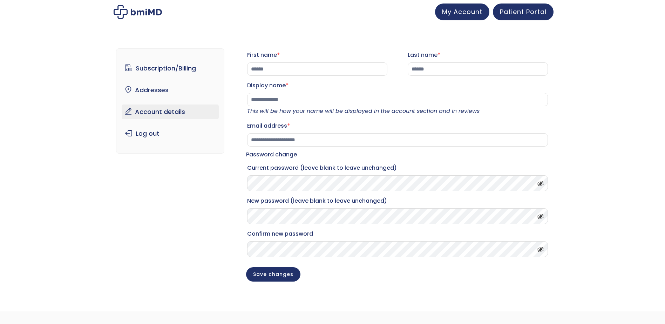 The width and height of the screenshot is (665, 324). Describe the element at coordinates (462, 12) in the screenshot. I see `span: My Account` at that location.